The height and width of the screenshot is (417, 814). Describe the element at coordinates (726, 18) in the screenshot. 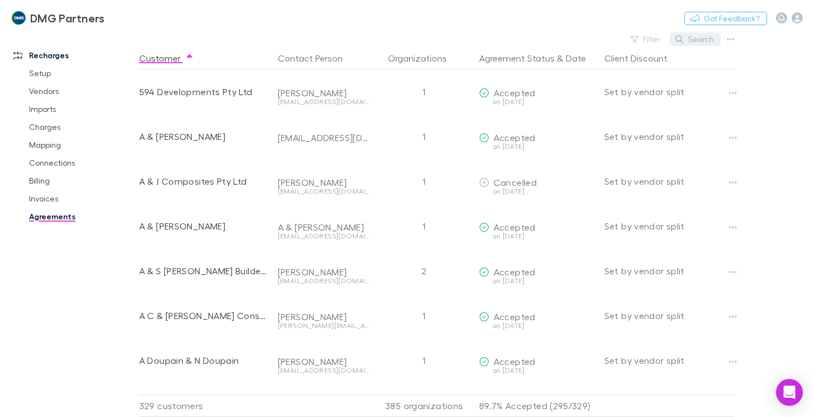

I see `button: Got Feedback?` at that location.